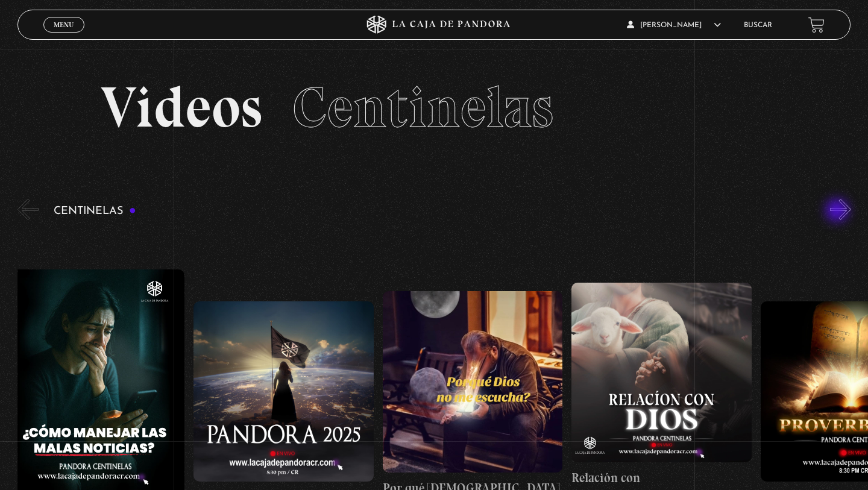 This screenshot has width=868, height=490. Describe the element at coordinates (95, 211) in the screenshot. I see `h3: Centinelas` at that location.